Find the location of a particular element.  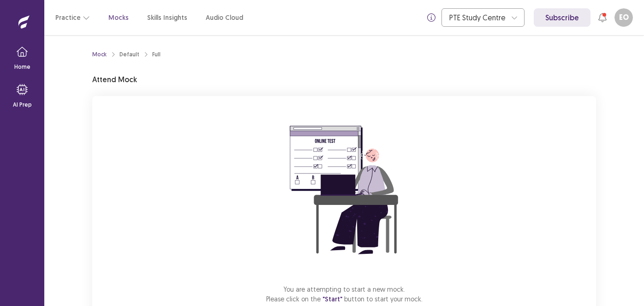

a: Mocks is located at coordinates (119, 18).